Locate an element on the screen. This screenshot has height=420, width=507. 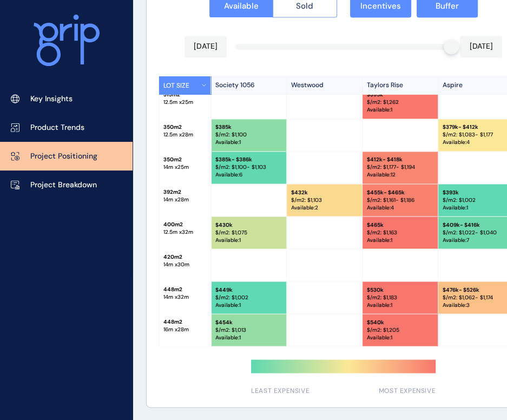
p: 313 m2 is located at coordinates (184, 94).